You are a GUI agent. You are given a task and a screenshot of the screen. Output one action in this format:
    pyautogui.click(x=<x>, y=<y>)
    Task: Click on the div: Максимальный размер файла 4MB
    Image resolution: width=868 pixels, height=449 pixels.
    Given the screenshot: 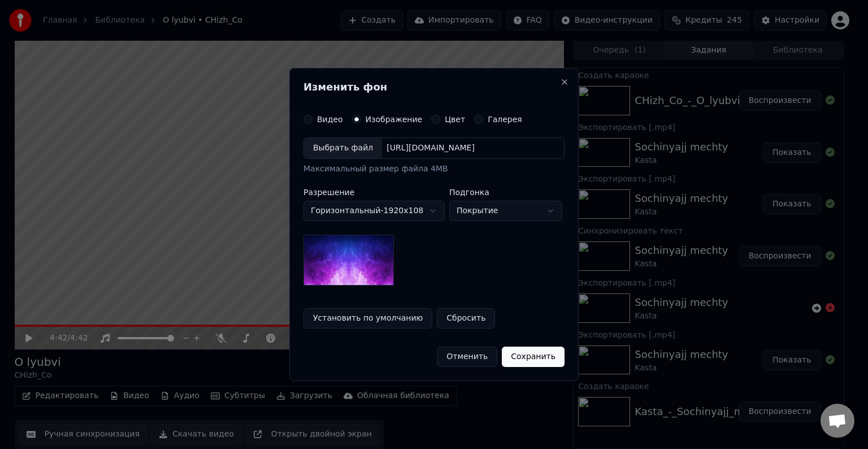 What is the action you would take?
    pyautogui.click(x=434, y=169)
    